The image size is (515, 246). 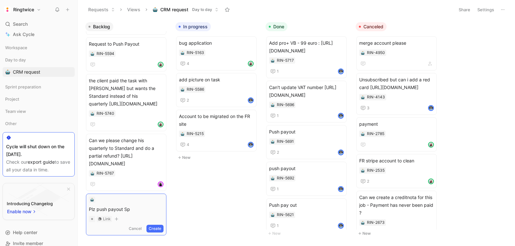 What do you see at coordinates (396, 171) in the screenshot?
I see `a: FR stripe account to clean2avatar` at bounding box center [396, 171].